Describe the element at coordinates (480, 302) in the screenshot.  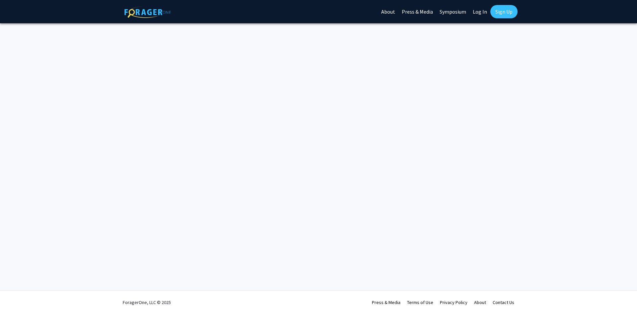
I see `a: About` at that location.